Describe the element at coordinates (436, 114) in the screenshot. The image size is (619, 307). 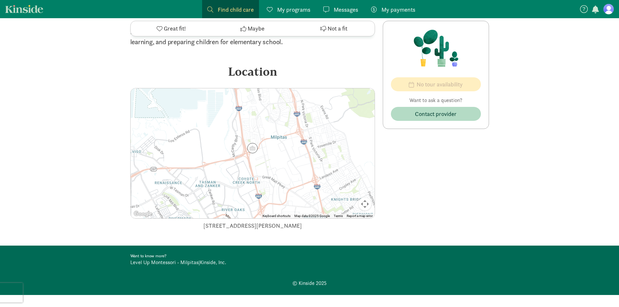
I see `span: Contact provider` at that location.